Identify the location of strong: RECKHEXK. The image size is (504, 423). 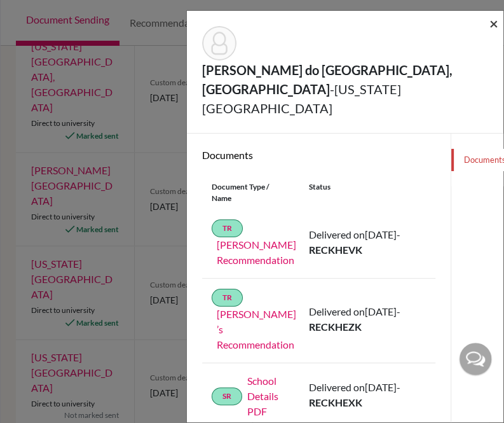
(336, 402).